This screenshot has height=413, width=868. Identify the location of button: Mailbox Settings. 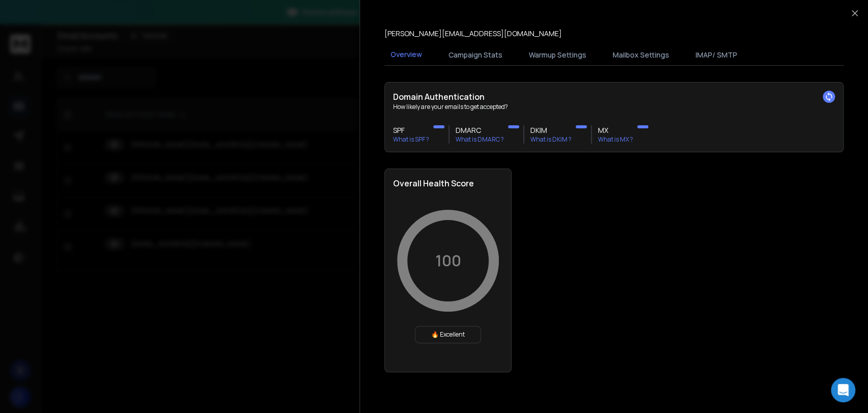
(641, 55).